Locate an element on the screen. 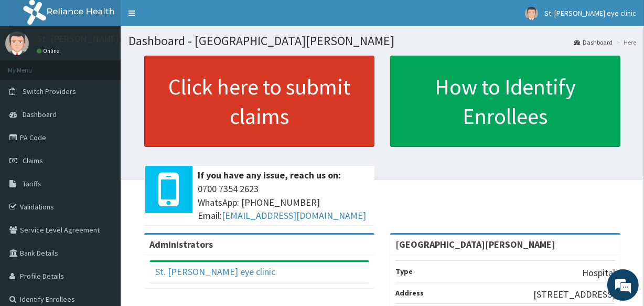  a: Online is located at coordinates (49, 51).